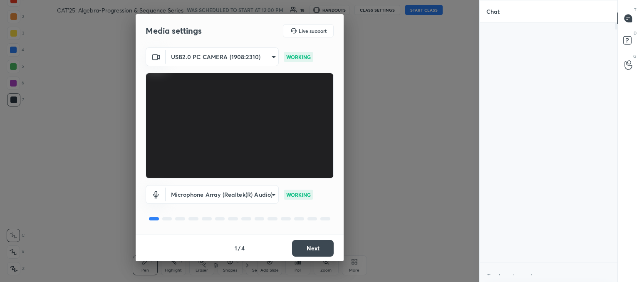 This screenshot has width=639, height=282. I want to click on p: D, so click(635, 33).